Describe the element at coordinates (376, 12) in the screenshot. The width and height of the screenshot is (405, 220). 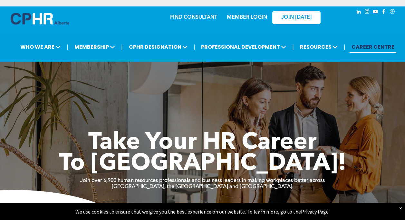
I see `a: youtube` at that location.